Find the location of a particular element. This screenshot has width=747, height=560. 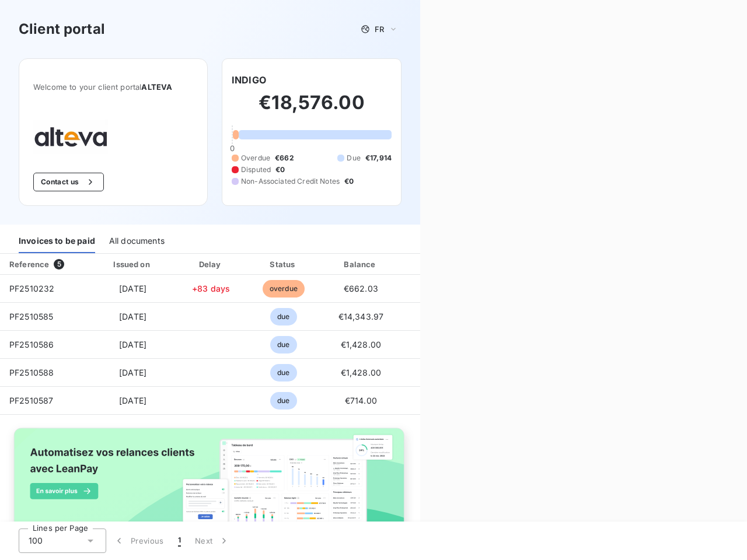

span: Disputed is located at coordinates (256, 170).